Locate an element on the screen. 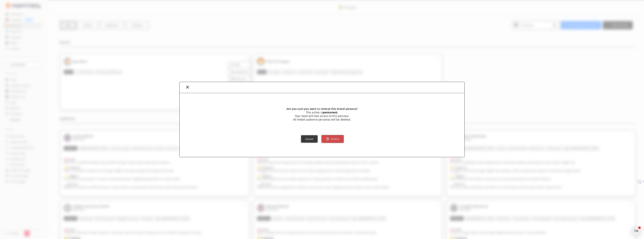 The width and height of the screenshot is (644, 239). span: Your team will lose access to this persona. is located at coordinates (322, 116).